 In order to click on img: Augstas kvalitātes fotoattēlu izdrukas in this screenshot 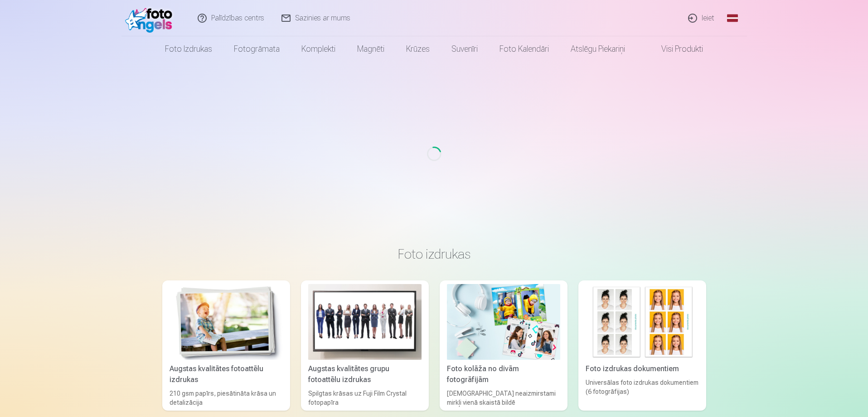, I will do `click(226, 322)`.